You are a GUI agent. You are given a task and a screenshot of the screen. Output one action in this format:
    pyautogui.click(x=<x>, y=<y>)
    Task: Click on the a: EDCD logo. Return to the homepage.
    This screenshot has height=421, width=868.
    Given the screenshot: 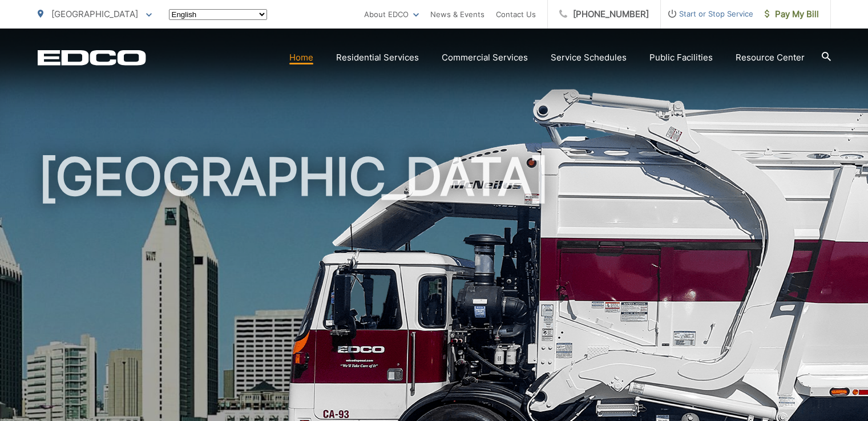 What is the action you would take?
    pyautogui.click(x=92, y=57)
    